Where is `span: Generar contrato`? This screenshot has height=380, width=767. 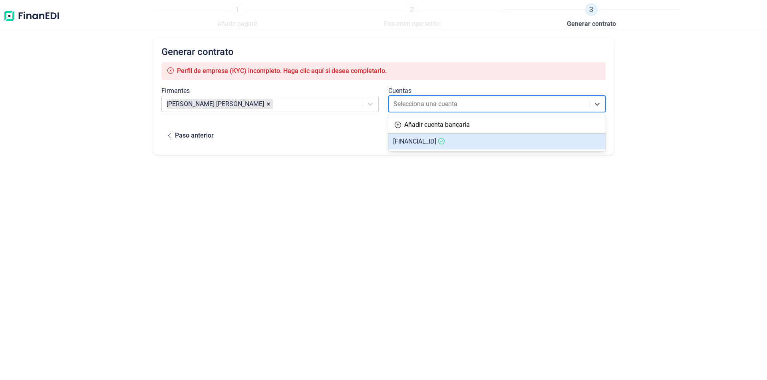
span: Generar contrato is located at coordinates (591, 24).